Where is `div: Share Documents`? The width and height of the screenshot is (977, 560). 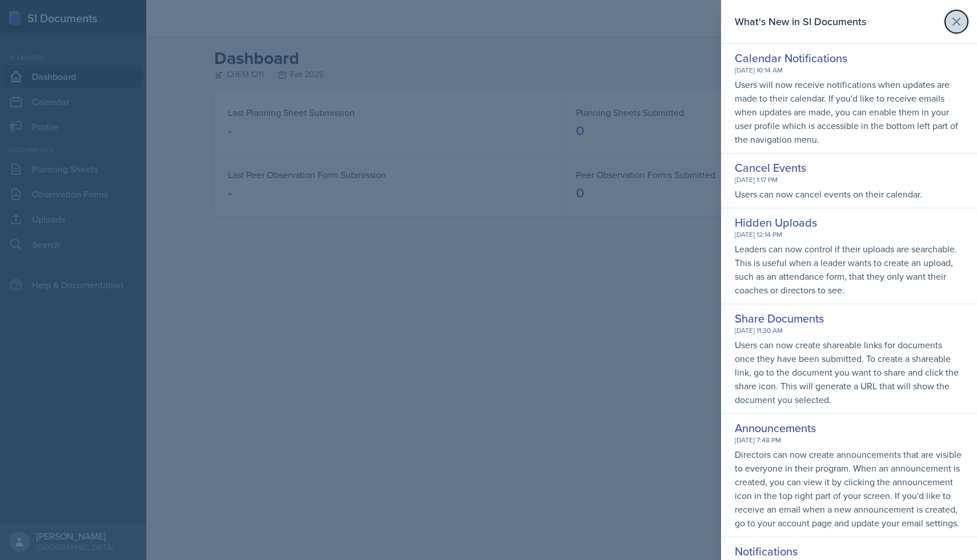 div: Share Documents is located at coordinates (849, 318).